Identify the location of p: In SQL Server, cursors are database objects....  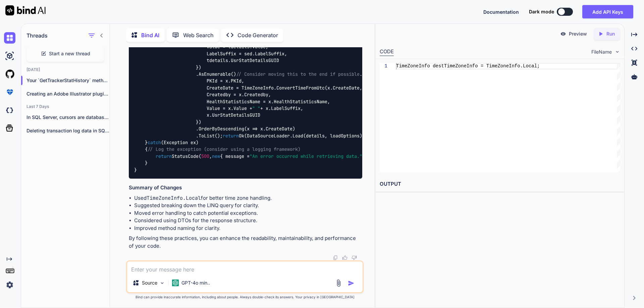
(68, 117).